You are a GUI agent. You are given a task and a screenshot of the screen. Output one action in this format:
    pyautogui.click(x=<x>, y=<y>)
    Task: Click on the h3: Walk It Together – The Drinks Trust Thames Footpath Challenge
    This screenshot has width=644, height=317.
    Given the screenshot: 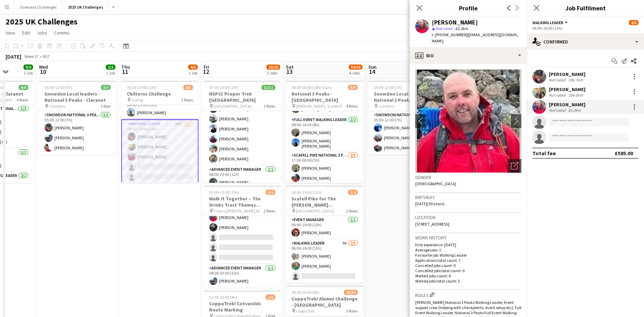 What is the action you would take?
    pyautogui.click(x=242, y=202)
    